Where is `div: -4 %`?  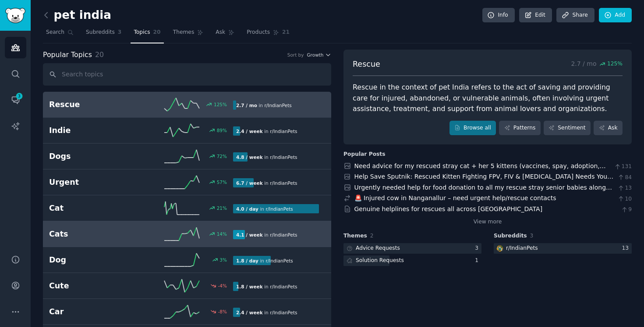
div: -4 % is located at coordinates (223, 286).